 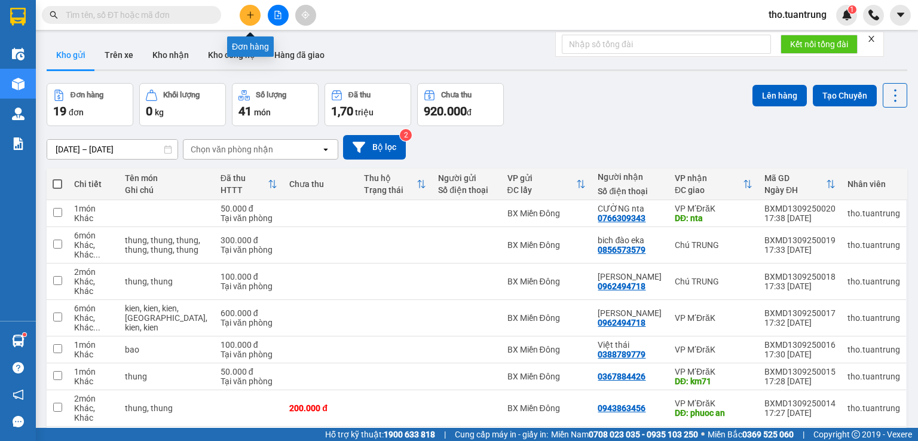 I want to click on div: ĐC lấy, so click(x=542, y=190).